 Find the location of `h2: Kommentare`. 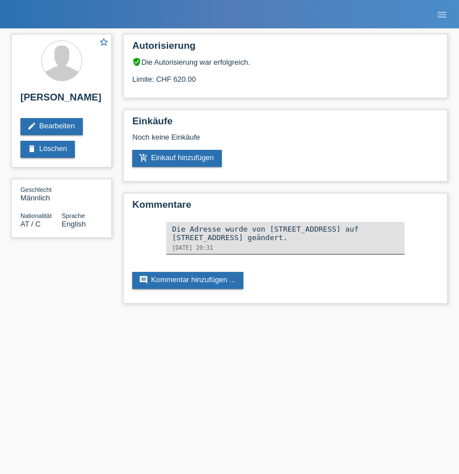

h2: Kommentare is located at coordinates (285, 208).